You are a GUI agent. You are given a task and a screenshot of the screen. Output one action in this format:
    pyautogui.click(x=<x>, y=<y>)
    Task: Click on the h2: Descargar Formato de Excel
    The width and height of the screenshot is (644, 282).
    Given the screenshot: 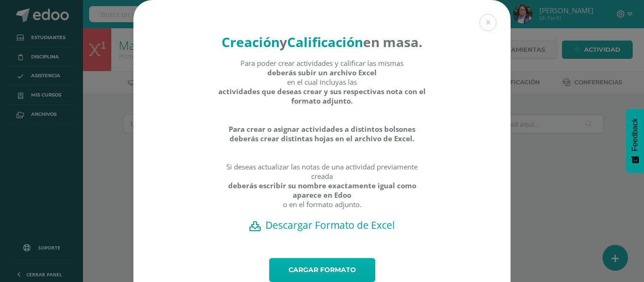 What is the action you would take?
    pyautogui.click(x=322, y=225)
    